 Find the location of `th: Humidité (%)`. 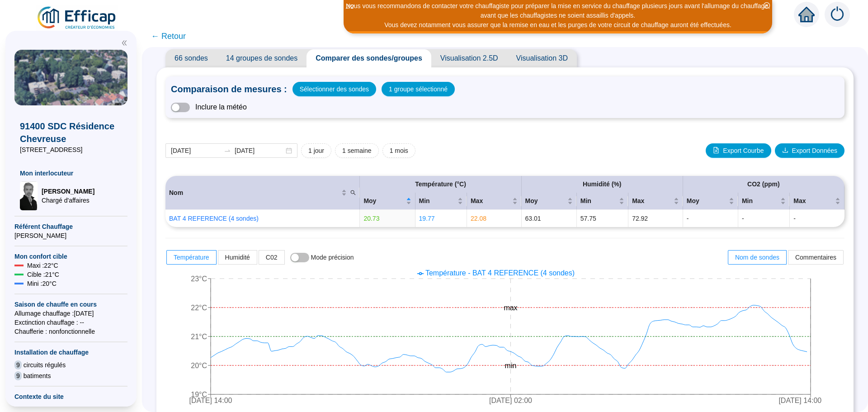

th: Humidité (%) is located at coordinates (602, 184).